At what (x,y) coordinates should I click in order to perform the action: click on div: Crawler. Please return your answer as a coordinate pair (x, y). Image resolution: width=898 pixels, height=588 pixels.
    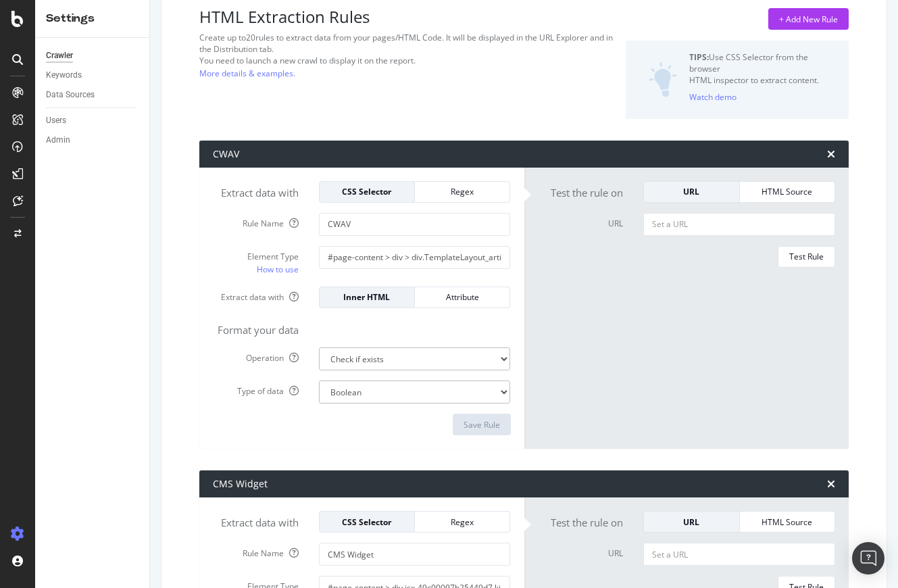
    Looking at the image, I should click on (59, 56).